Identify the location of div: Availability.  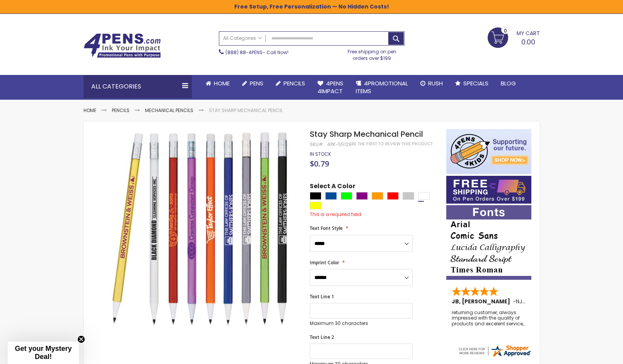
(320, 154).